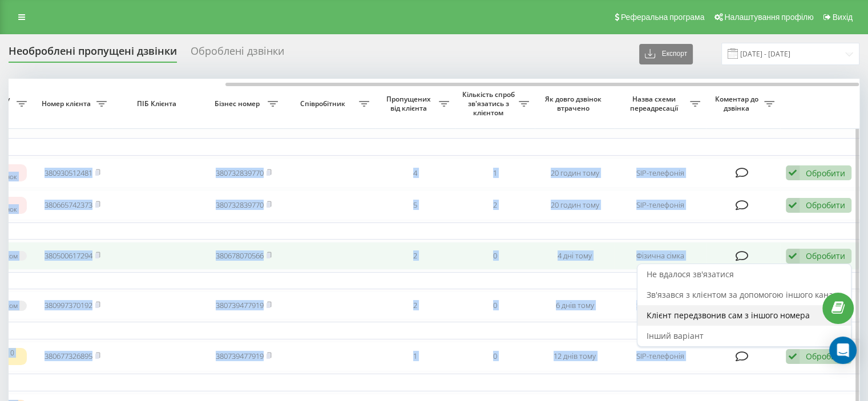  What do you see at coordinates (415, 173) in the screenshot?
I see `td: 4` at bounding box center [415, 173].